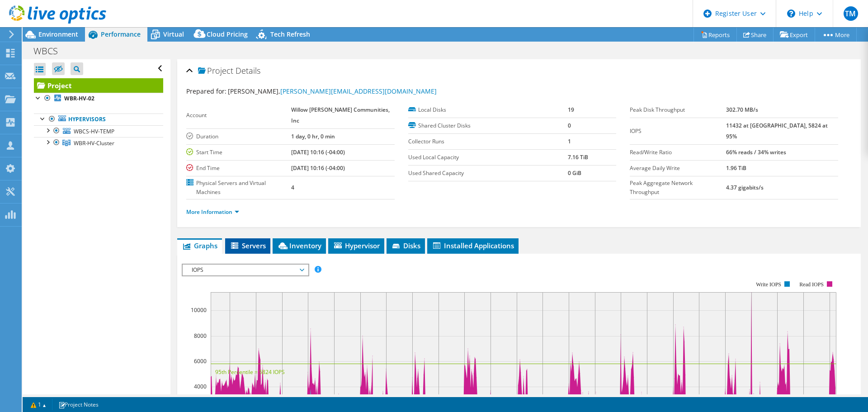 The image size is (868, 412). Describe the element at coordinates (99, 143) in the screenshot. I see `a: WBR-HV-Cluster` at that location.